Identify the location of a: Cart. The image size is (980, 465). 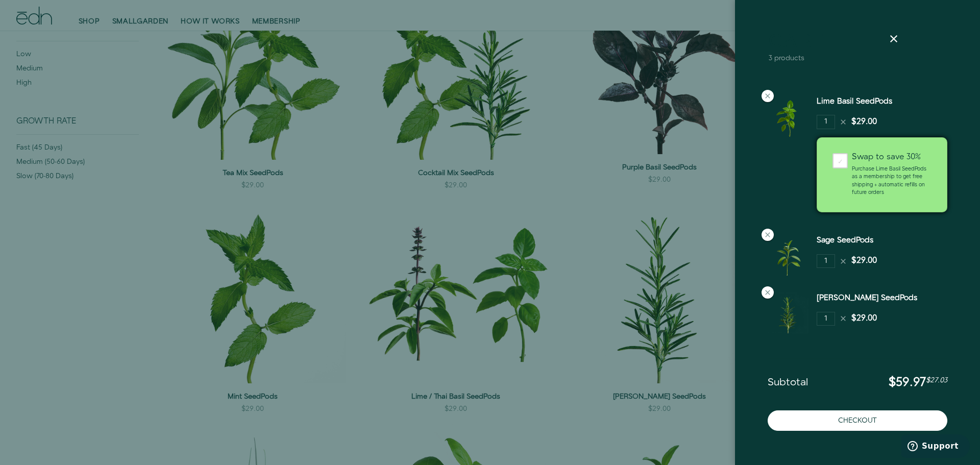
(797, 42).